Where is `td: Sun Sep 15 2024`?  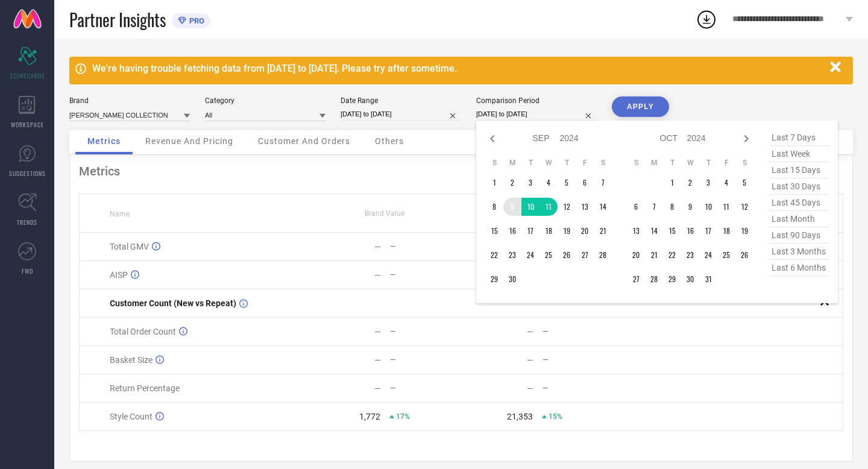
td: Sun Sep 15 2024 is located at coordinates (494, 231).